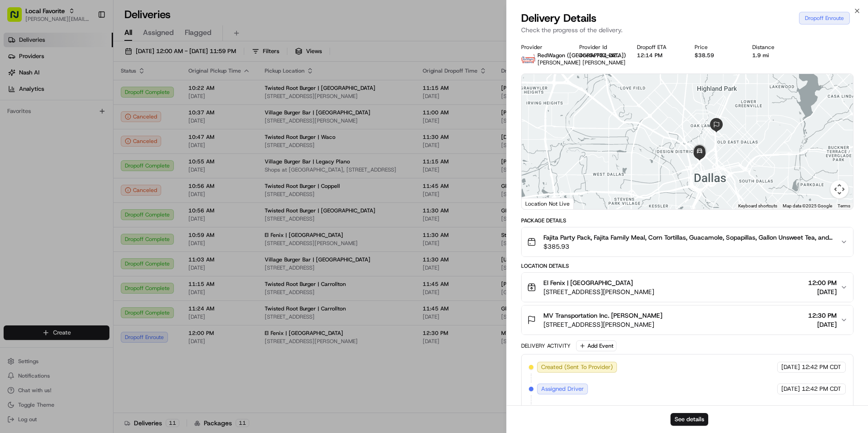 The width and height of the screenshot is (868, 433). Describe the element at coordinates (774, 56) in the screenshot. I see `div: 1.9 mi` at that location.